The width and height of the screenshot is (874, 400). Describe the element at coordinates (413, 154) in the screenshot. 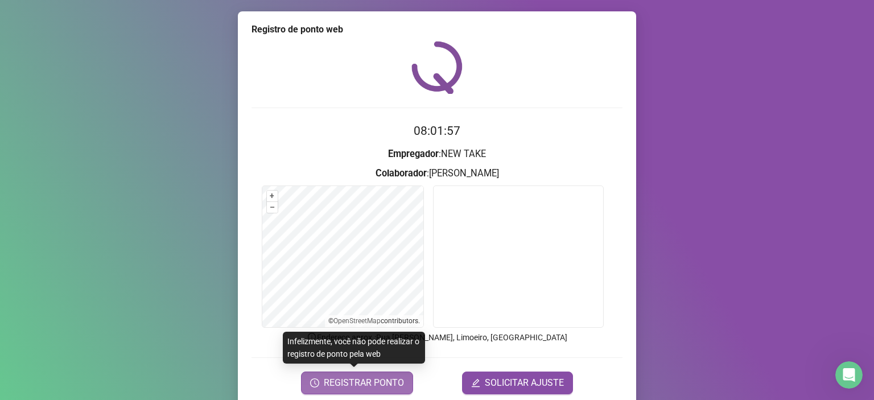

I see `strong: Empregador` at that location.